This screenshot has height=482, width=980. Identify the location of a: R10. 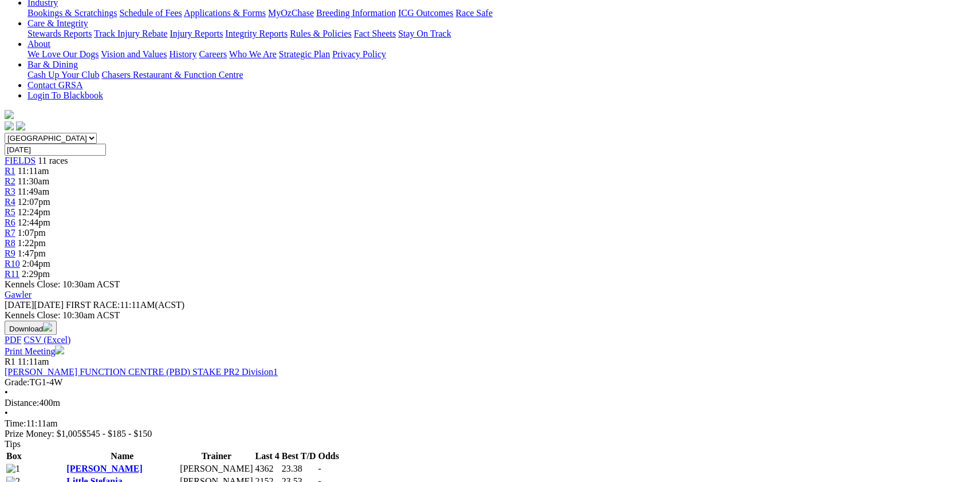
(12, 263).